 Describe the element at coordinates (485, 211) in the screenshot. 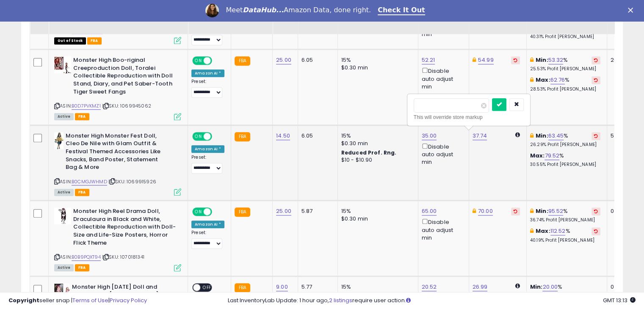

I see `a: 70.00` at that location.